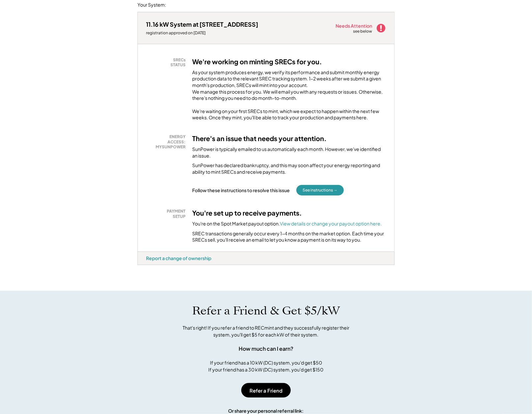 Image resolution: width=532 pixels, height=414 pixels. I want to click on div: rd1nmkaq - VA Distributed, so click(149, 266).